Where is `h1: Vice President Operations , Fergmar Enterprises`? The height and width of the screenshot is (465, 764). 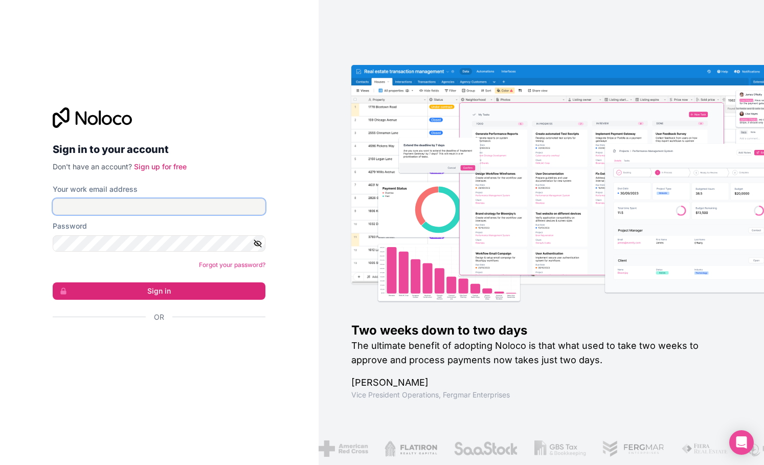
h1: Vice President Operations , Fergmar Enterprises is located at coordinates (541, 395).